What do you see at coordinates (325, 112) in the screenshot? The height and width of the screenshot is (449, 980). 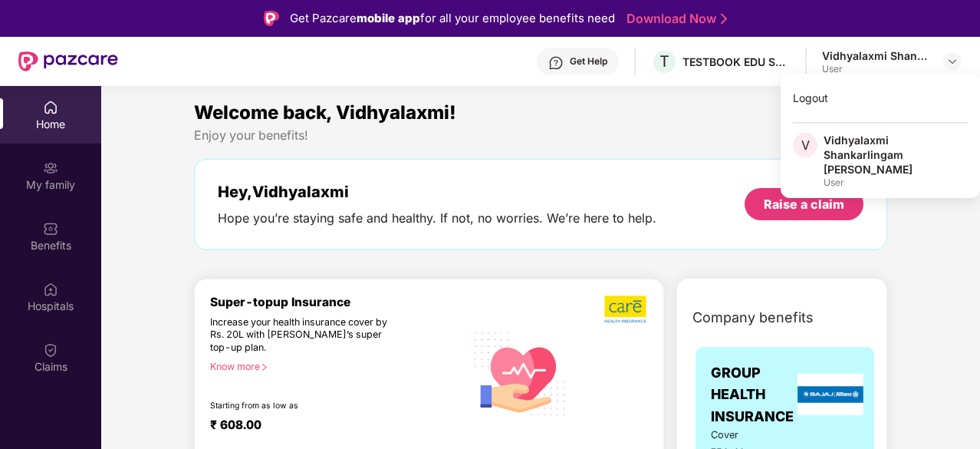 I see `span: Welcome back, Vidhyalaxmi!` at bounding box center [325, 112].